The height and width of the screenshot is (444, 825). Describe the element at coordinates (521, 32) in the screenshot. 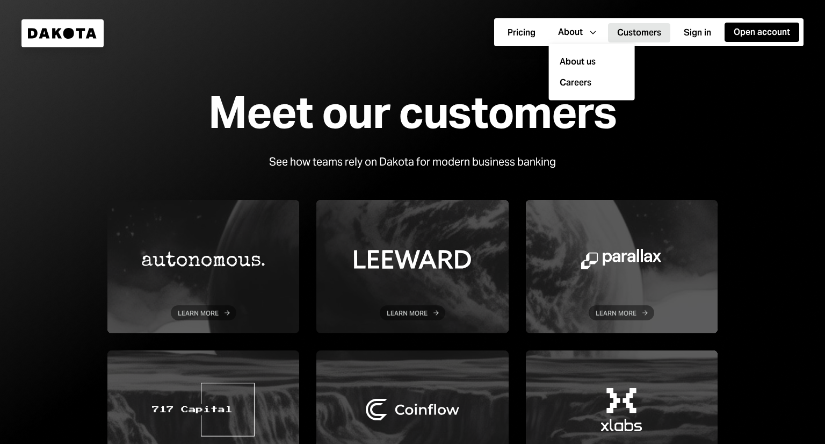

I see `a: Pricing` at that location.